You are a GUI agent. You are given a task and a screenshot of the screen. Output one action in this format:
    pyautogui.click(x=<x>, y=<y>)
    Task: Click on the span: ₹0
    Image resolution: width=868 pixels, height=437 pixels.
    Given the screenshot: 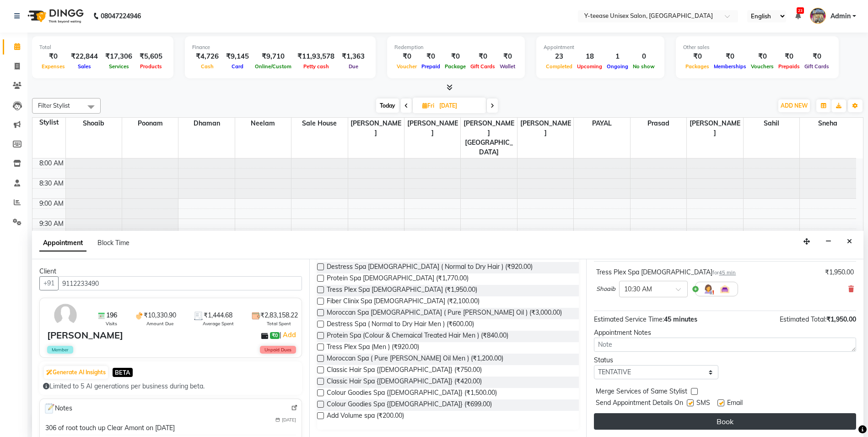 What is the action you would take?
    pyautogui.click(x=274, y=336)
    